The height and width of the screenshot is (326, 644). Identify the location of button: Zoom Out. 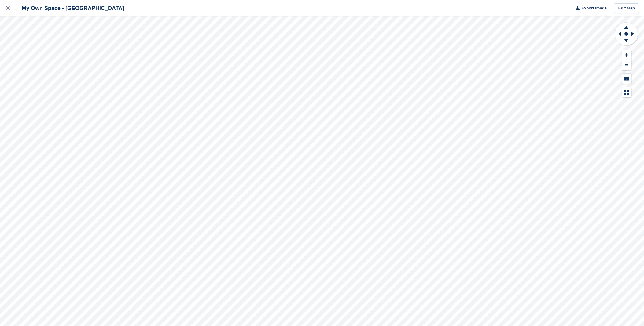
(627, 65).